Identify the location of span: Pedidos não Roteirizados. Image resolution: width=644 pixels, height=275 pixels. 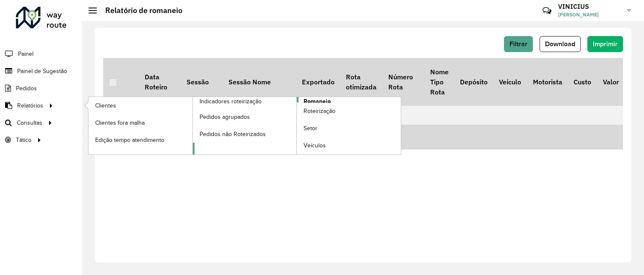
(233, 134).